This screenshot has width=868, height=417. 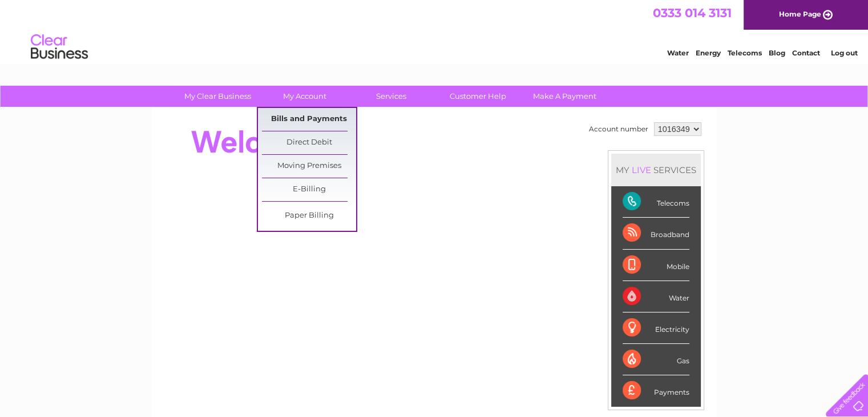 What do you see at coordinates (59, 47) in the screenshot?
I see `img: logo.png` at bounding box center [59, 47].